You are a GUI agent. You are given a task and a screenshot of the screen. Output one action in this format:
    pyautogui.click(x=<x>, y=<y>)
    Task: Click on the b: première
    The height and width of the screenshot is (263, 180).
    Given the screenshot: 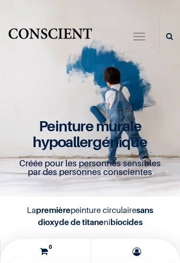 What is the action you would take?
    pyautogui.click(x=53, y=210)
    